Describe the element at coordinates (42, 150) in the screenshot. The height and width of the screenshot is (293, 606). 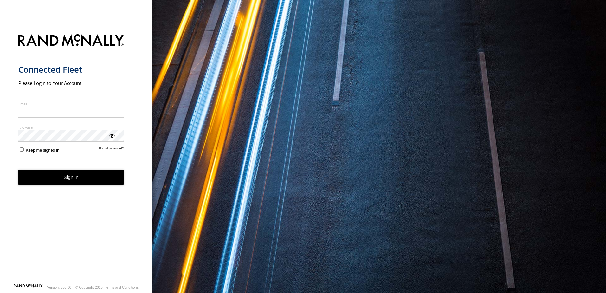
I see `span: Keep me signed in` at that location.